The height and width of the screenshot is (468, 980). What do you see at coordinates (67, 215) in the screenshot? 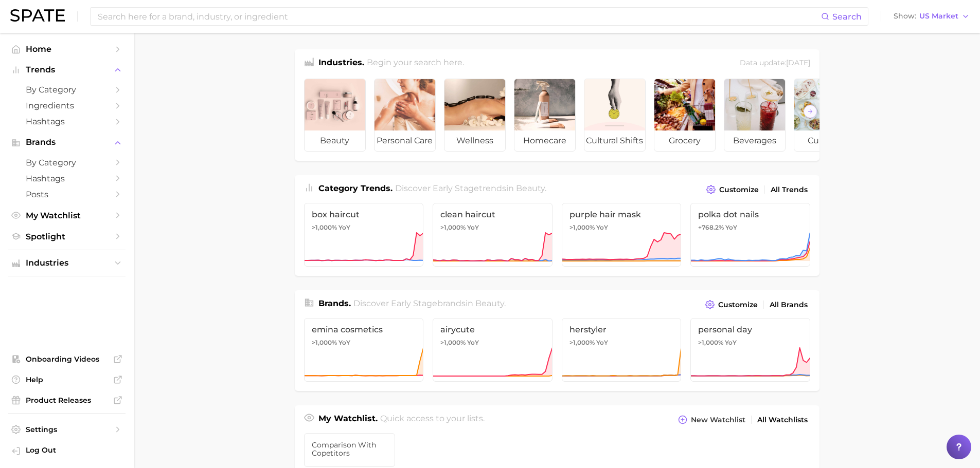
I see `span: My Watchlist` at bounding box center [67, 215].